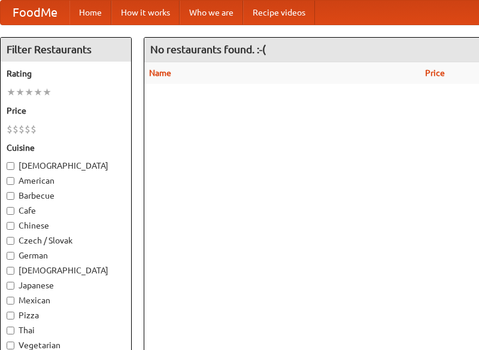 This screenshot has width=479, height=350. Describe the element at coordinates (10, 241) in the screenshot. I see `input: Czech / Slovak` at that location.